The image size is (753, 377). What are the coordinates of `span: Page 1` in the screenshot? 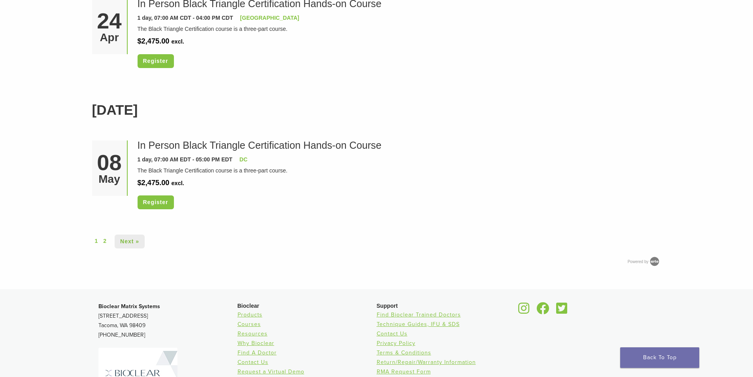 It's located at (96, 241).